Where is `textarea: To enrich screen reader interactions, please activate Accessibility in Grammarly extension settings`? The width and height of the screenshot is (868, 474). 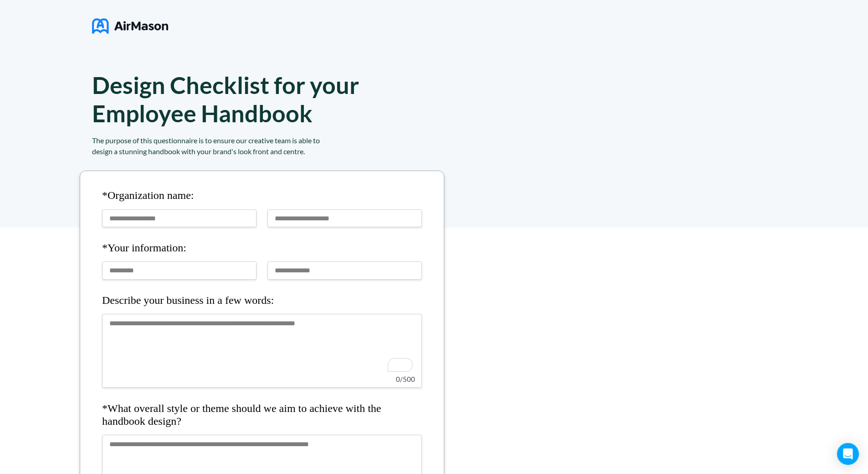
textarea: To enrich screen reader interactions, please activate Accessibility in Grammarly extension settings is located at coordinates (262, 351).